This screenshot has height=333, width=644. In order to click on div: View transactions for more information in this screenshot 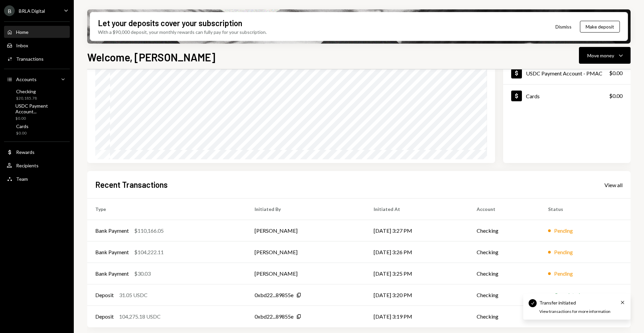, I will do `click(575, 311)`.